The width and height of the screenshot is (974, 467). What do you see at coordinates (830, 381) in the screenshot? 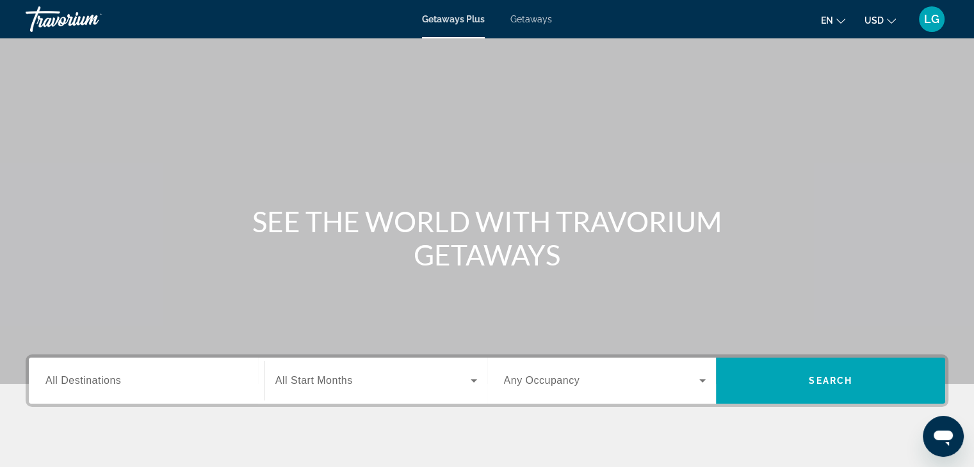
I see `span: Search` at bounding box center [830, 381].